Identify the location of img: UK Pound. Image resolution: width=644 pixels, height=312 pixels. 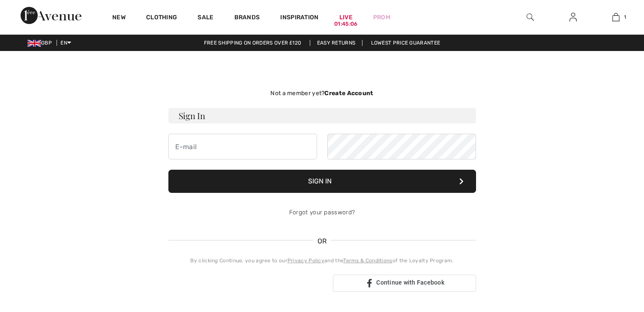
(34, 44).